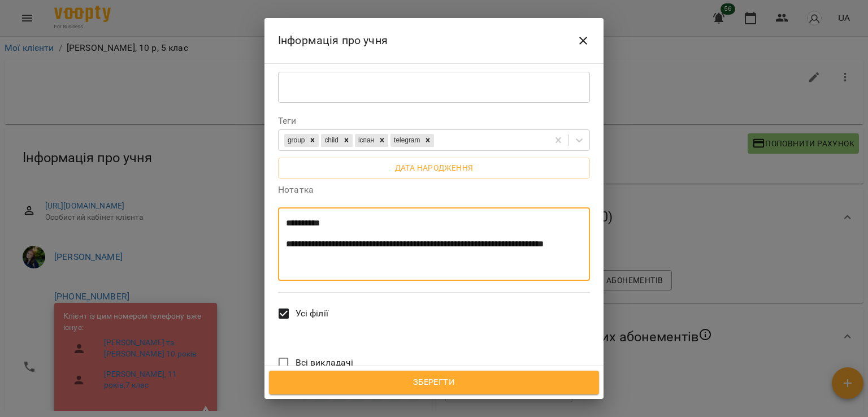 Image resolution: width=868 pixels, height=417 pixels. What do you see at coordinates (434, 382) in the screenshot?
I see `span: Зберегти` at bounding box center [434, 382].